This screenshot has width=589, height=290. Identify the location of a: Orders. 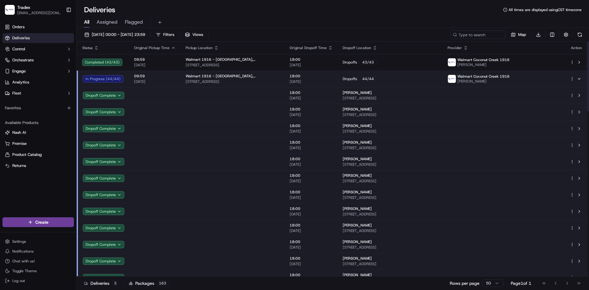
(38, 27).